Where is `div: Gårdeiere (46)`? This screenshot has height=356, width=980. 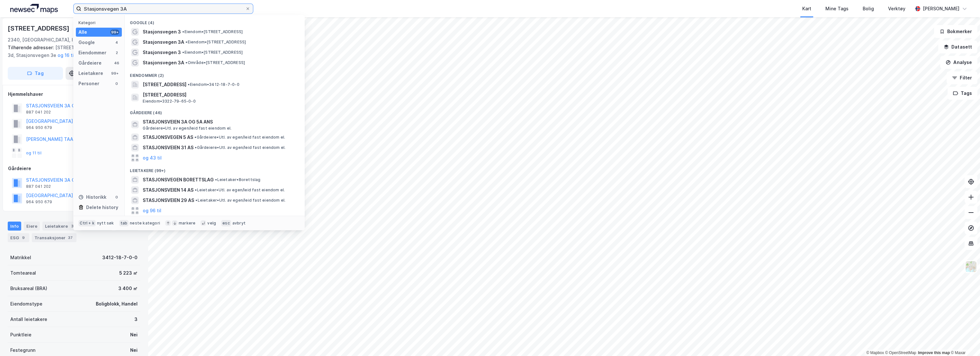 div: Gårdeiere (46) is located at coordinates (215, 111).